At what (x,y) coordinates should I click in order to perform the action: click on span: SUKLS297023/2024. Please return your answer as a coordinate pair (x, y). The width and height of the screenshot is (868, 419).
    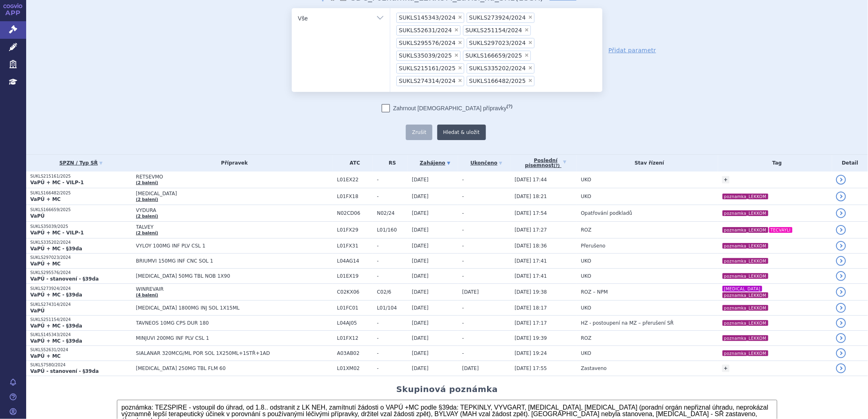
    Looking at the image, I should click on (497, 43).